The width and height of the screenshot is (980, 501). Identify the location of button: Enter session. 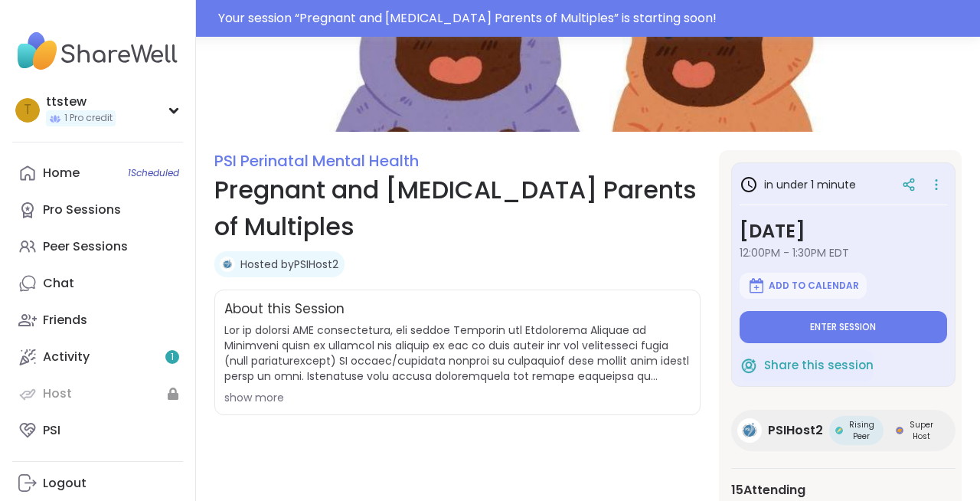
(843, 327).